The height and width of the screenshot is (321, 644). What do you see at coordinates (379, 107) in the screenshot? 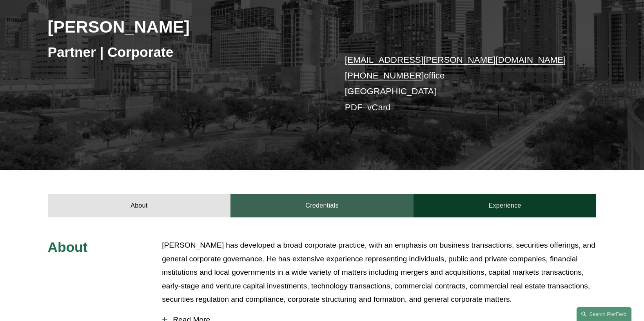
I see `a: vCard` at bounding box center [379, 107].